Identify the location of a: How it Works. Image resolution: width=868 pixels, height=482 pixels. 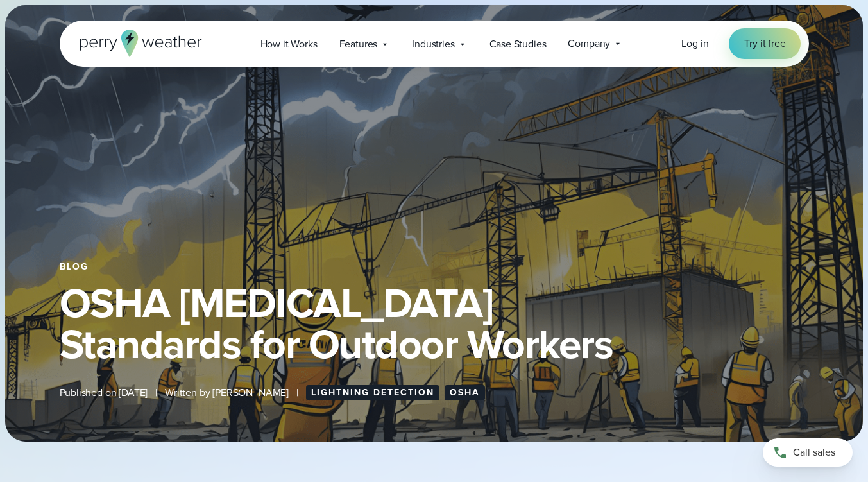
(289, 44).